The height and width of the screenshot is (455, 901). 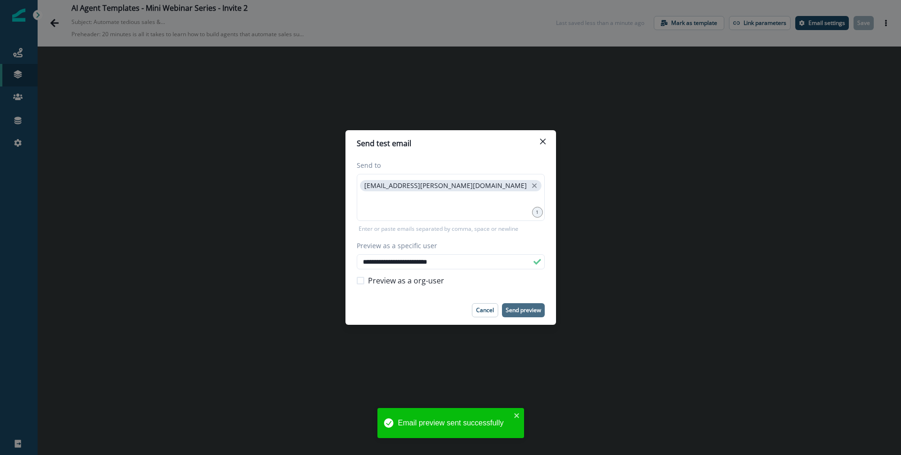 I want to click on p: Send test email, so click(x=384, y=143).